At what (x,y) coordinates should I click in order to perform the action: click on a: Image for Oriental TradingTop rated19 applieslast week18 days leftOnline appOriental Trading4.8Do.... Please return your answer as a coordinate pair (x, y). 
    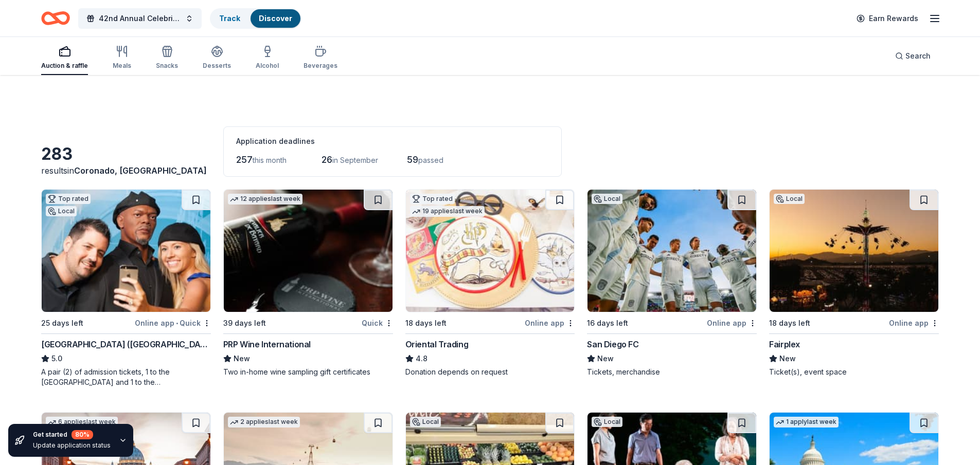
    Looking at the image, I should click on (490, 283).